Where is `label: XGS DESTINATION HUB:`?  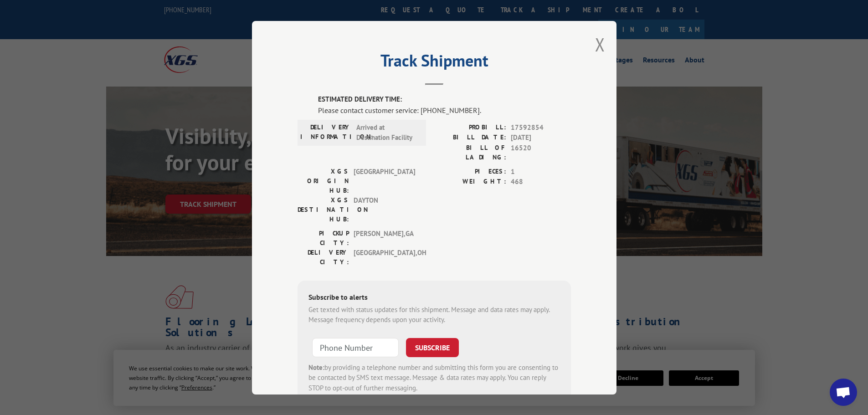
label: XGS DESTINATION HUB: is located at coordinates (323, 209).